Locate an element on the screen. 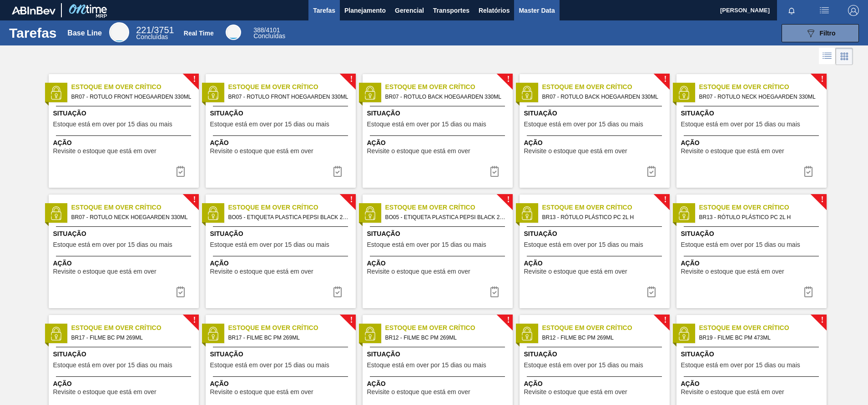  span: 221 is located at coordinates (143, 30).